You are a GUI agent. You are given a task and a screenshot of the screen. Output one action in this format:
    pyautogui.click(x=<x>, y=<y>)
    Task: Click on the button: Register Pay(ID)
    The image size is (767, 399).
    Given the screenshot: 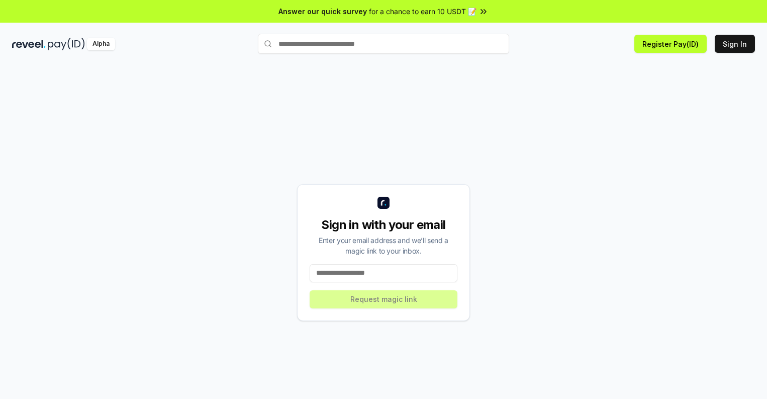 What is the action you would take?
    pyautogui.click(x=671, y=44)
    